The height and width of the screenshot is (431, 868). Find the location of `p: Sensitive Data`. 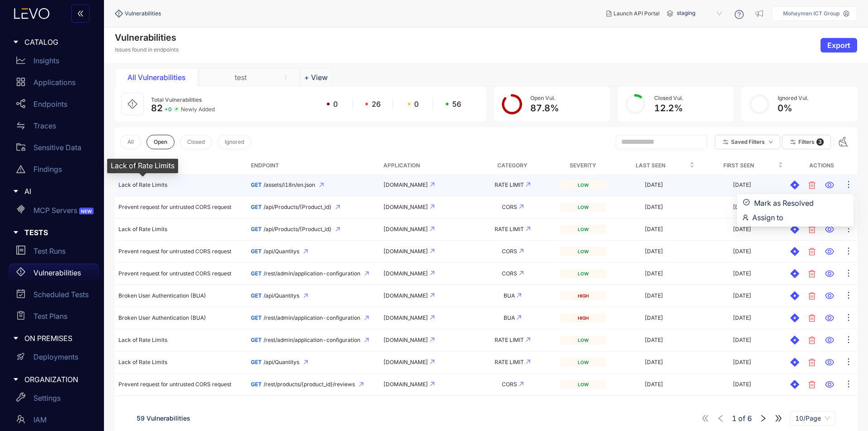

p: Sensitive Data is located at coordinates (57, 148).